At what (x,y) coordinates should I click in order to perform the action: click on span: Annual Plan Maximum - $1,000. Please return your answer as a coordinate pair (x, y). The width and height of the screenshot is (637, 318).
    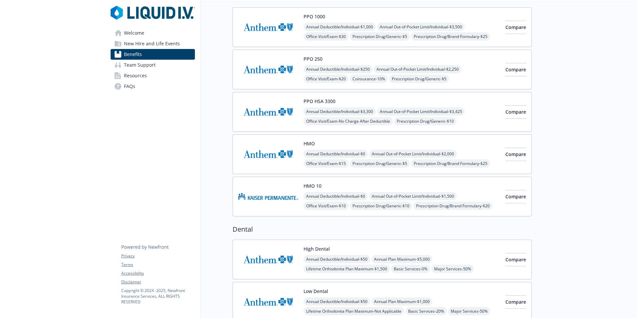
    Looking at the image, I should click on (402, 301).